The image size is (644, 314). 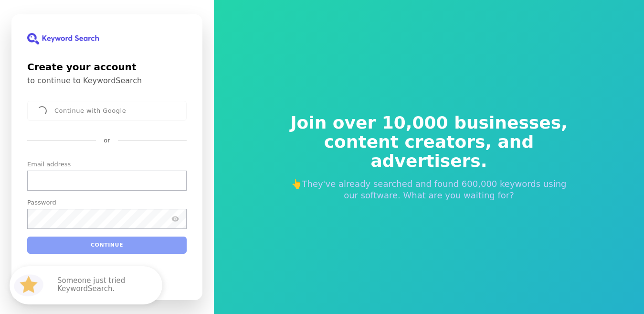 I want to click on p: 👆They've already searched and found 600,000 keywords using our software. What are you waiting for?, so click(x=429, y=190).